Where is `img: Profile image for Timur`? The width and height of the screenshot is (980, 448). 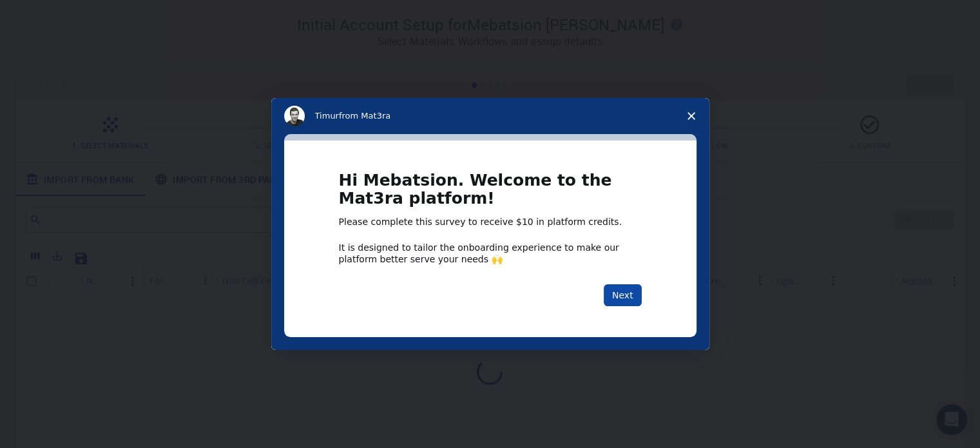 img: Profile image for Timur is located at coordinates (294, 116).